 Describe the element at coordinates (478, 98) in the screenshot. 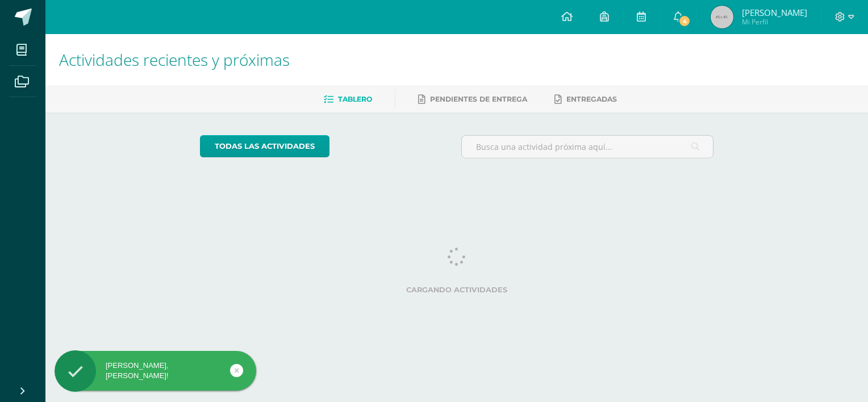

I see `span: Pendientes de entrega` at that location.